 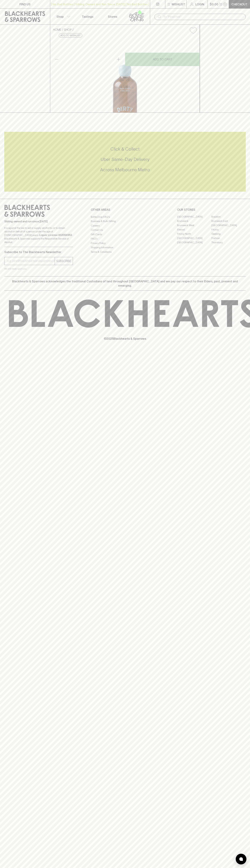 What do you see at coordinates (67, 30) in the screenshot?
I see `a: SHOP` at bounding box center [67, 30].